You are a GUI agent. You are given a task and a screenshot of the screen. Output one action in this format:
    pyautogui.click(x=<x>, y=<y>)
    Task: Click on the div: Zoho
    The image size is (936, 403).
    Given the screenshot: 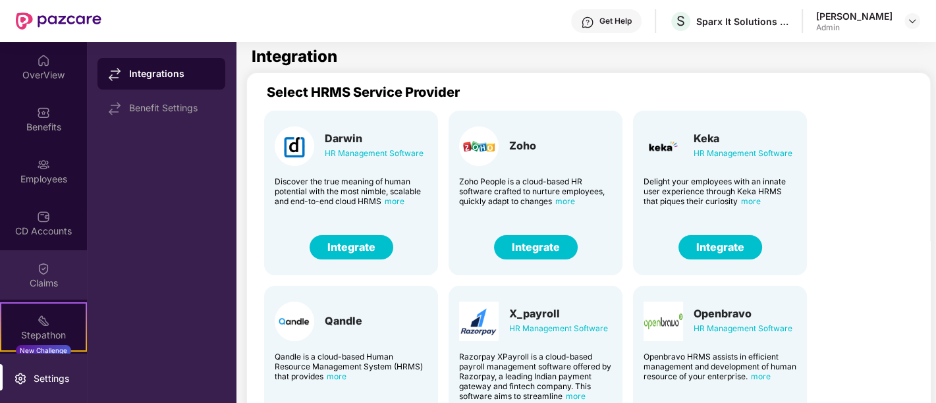 What is the action you would take?
    pyautogui.click(x=522, y=146)
    